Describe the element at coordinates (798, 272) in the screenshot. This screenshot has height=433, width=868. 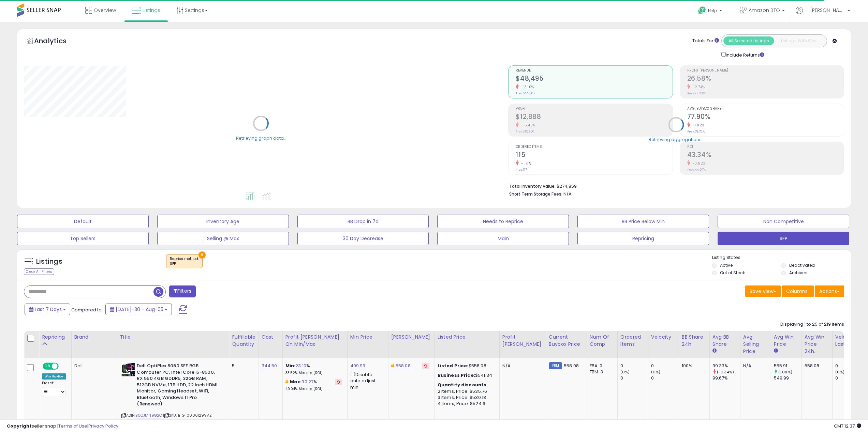
I see `label: Archived` at that location.